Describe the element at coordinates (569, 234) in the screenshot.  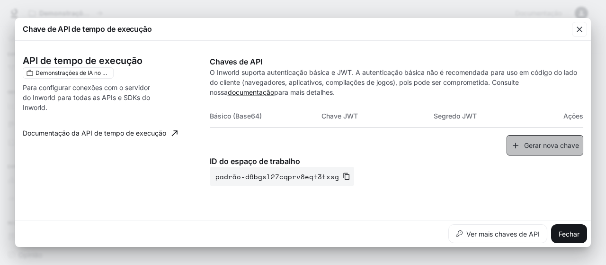
I see `button: Fechar` at that location.